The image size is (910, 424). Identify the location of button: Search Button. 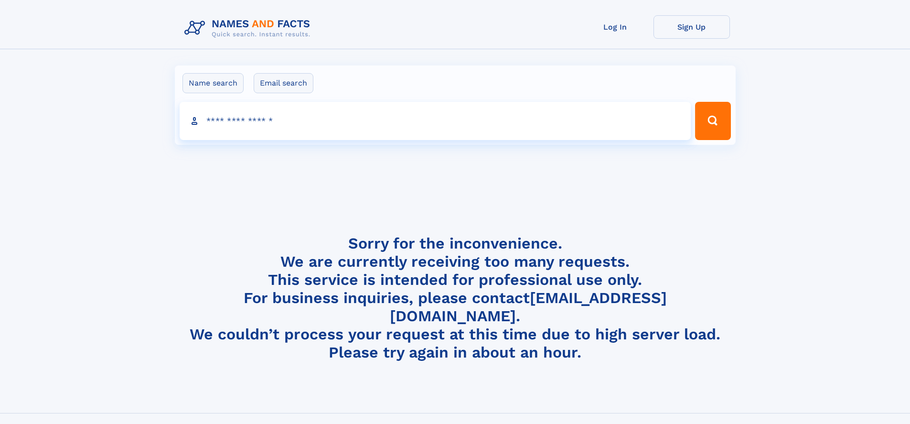
(713, 121).